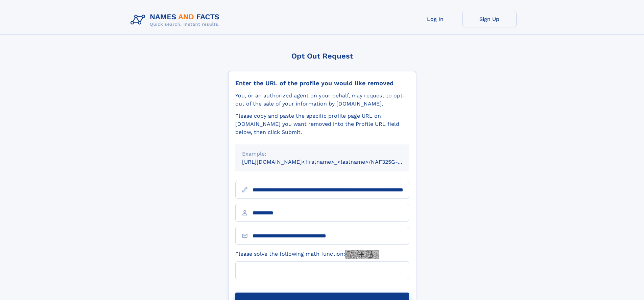  Describe the element at coordinates (436, 19) in the screenshot. I see `a: Log In` at that location.